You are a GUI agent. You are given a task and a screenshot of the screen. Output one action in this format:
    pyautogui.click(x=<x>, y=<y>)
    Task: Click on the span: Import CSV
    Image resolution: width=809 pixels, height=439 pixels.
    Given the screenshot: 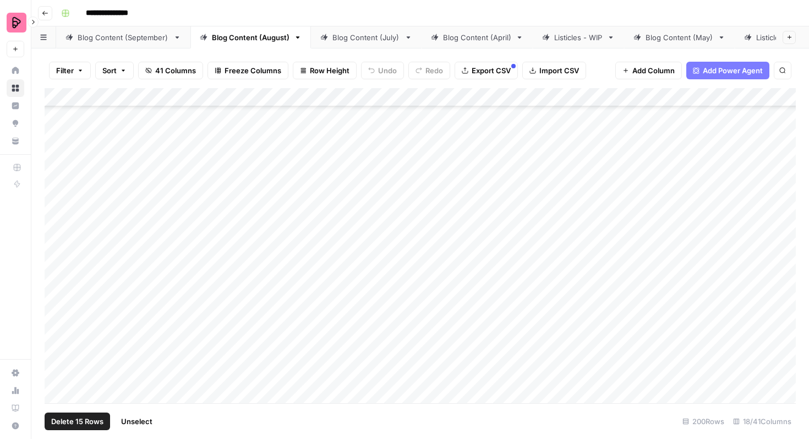 What is the action you would take?
    pyautogui.click(x=559, y=70)
    